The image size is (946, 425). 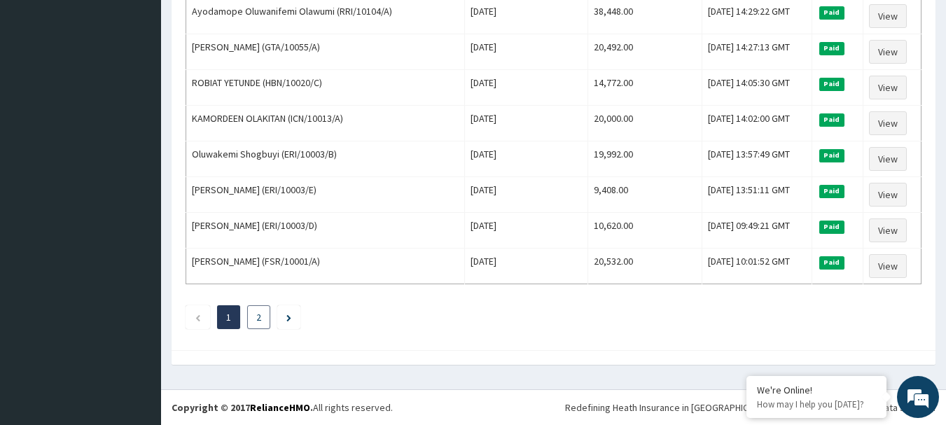 I want to click on td: 9,408.00, so click(x=644, y=195).